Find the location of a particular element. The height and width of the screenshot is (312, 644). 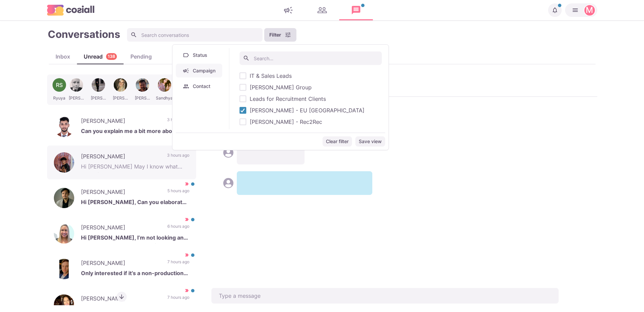

div: Martin is located at coordinates (589, 10).